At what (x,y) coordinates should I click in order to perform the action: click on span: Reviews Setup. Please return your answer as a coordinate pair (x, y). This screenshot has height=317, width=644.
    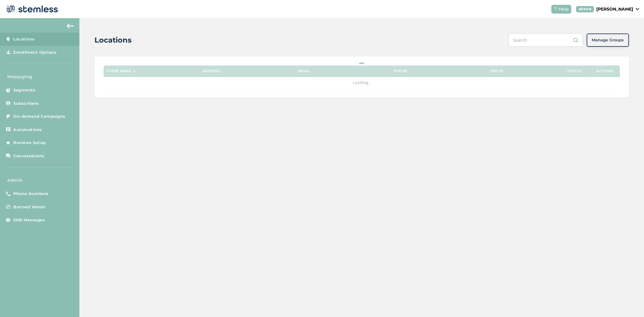
    Looking at the image, I should click on (30, 143).